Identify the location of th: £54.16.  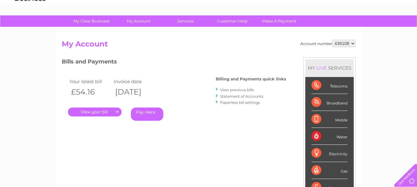
(90, 92).